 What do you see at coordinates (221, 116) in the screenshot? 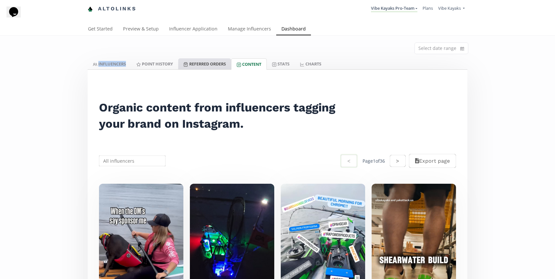
I see `h2: Organic content from influencers tagging your brand on Instagram.` at bounding box center [221, 116].